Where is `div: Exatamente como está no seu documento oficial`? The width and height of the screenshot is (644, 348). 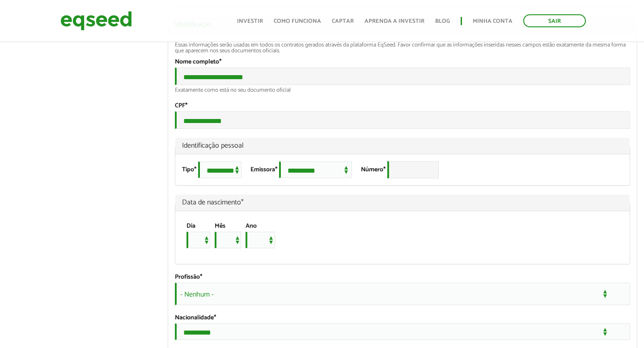 div: Exatamente como está no seu documento oficial is located at coordinates (403, 90).